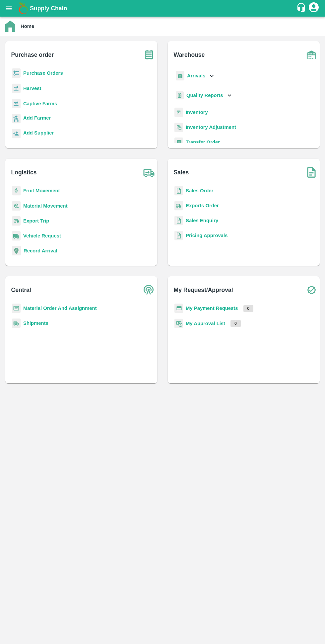 This screenshot has height=644, width=325. What do you see at coordinates (312, 55) in the screenshot?
I see `img: warehouse` at bounding box center [312, 55].